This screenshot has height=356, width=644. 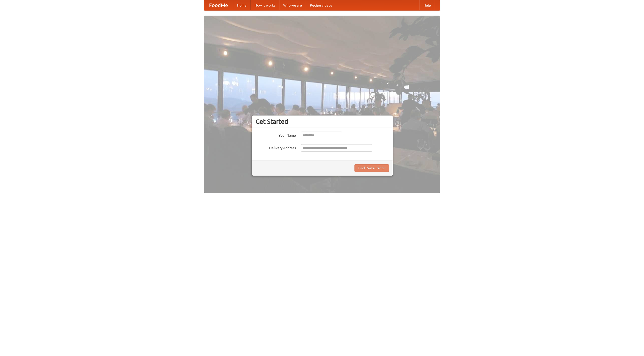 What do you see at coordinates (242, 6) in the screenshot?
I see `a: Home` at bounding box center [242, 6].